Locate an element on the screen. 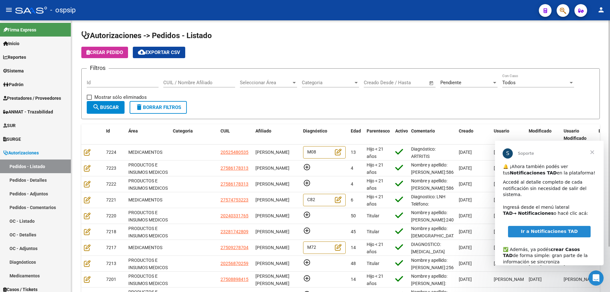  span: 27508898415 is located at coordinates (234, 279).